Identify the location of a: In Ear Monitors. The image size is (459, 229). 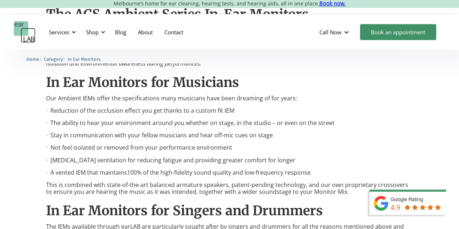
(84, 59).